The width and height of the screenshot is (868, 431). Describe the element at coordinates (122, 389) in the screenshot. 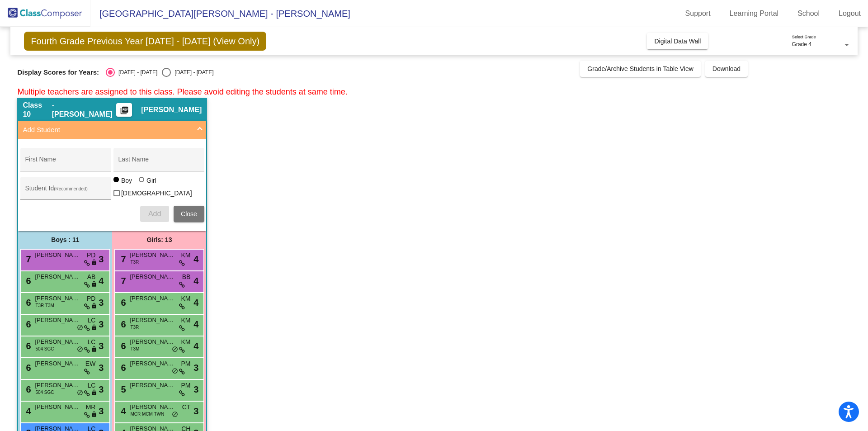

I see `span: 5` at that location.